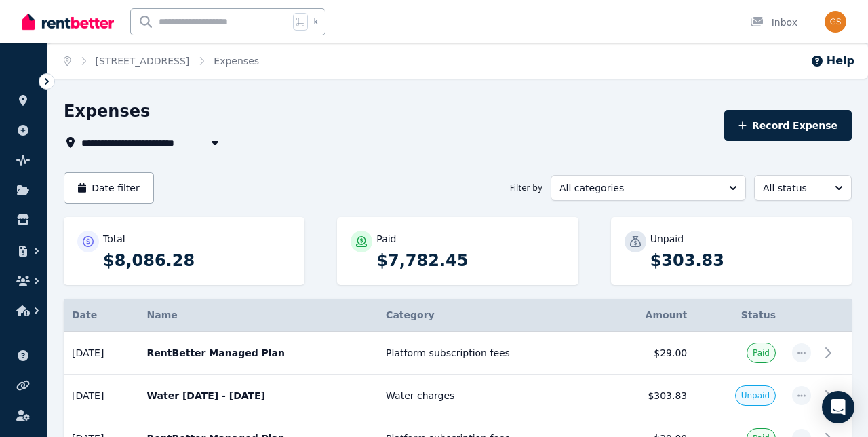 The width and height of the screenshot is (868, 437). What do you see at coordinates (68, 21) in the screenshot?
I see `img: RentBetter` at bounding box center [68, 21].